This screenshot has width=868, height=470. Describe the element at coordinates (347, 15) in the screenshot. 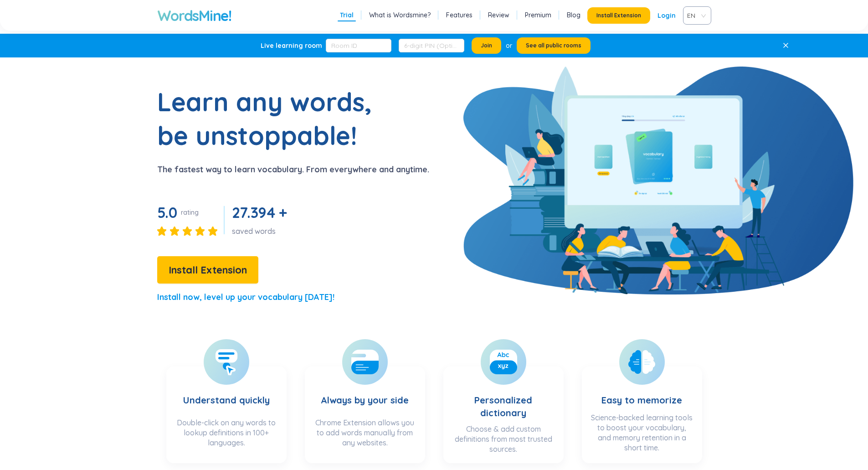

I see `a: Trial` at that location.